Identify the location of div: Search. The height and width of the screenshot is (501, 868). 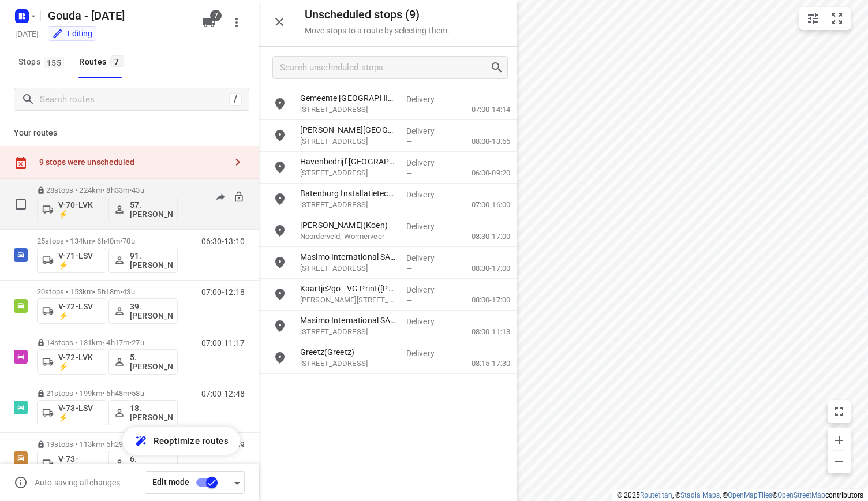
(499, 67).